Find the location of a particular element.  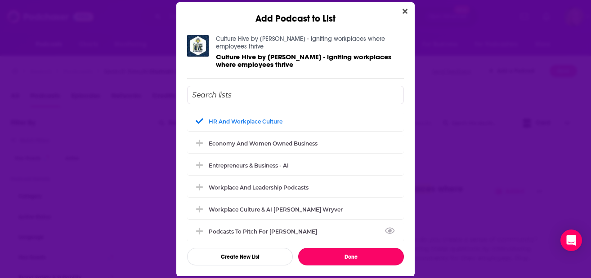

div: Add Podcast To List is located at coordinates (295, 176).